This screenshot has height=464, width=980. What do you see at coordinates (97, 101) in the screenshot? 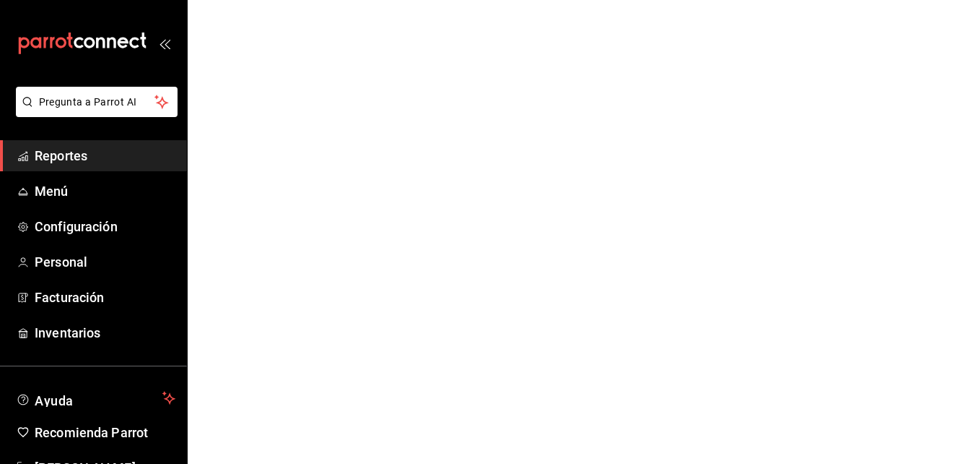
I see `span: Pregunta a Parrot AI` at bounding box center [97, 101].